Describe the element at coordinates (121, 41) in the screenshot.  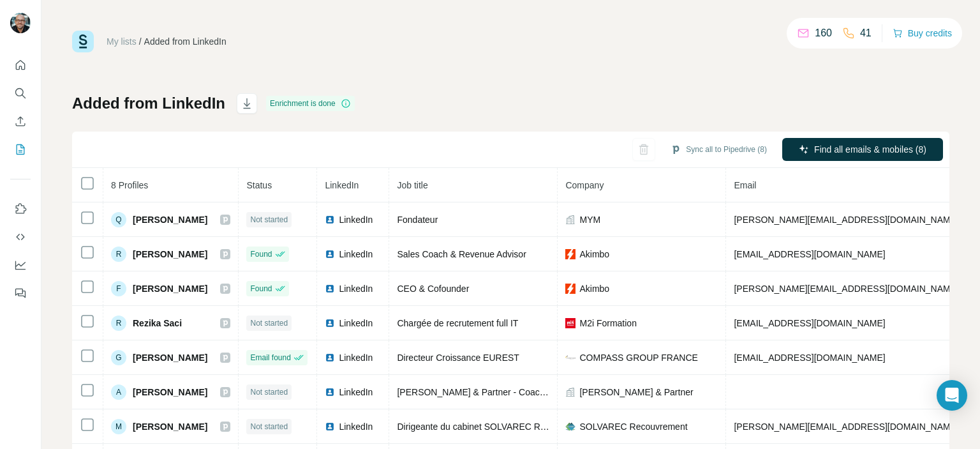
I see `a: My lists` at that location.